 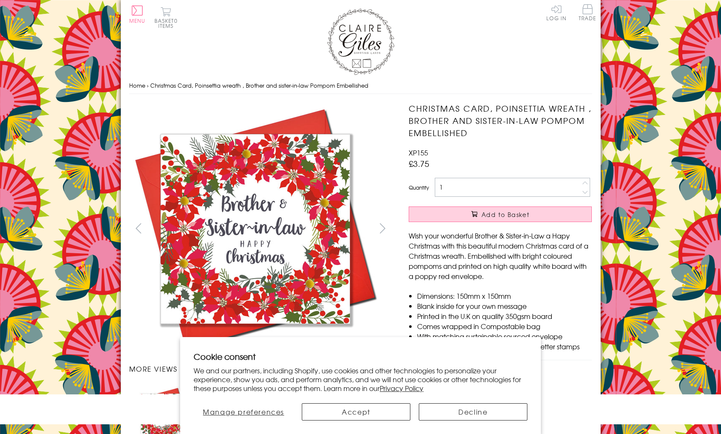 I want to click on button: Manage preferences, so click(x=243, y=411).